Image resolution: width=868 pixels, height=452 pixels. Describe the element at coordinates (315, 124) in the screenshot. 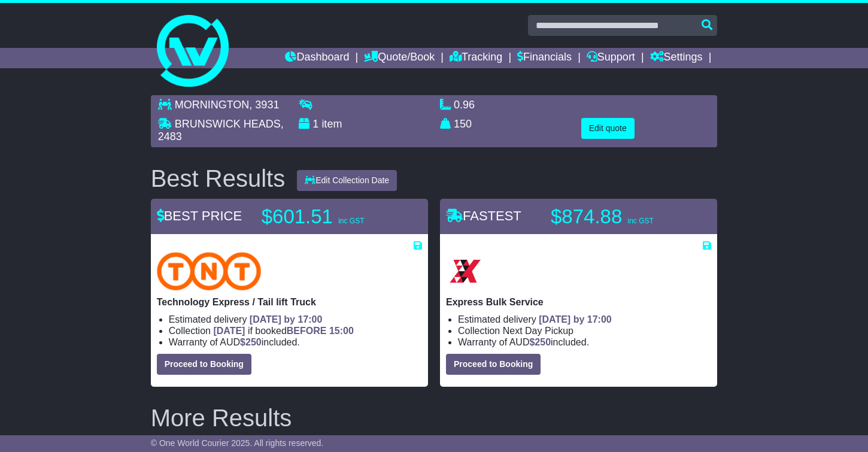

I see `span: 1` at that location.